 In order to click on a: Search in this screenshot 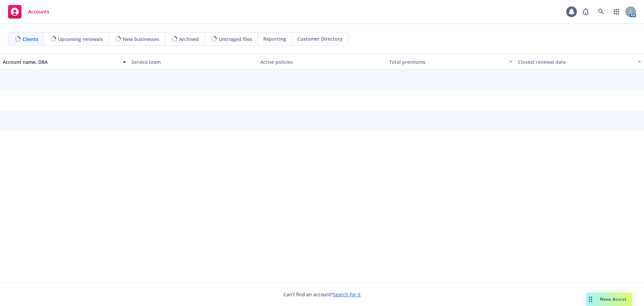, I will do `click(601, 12)`.